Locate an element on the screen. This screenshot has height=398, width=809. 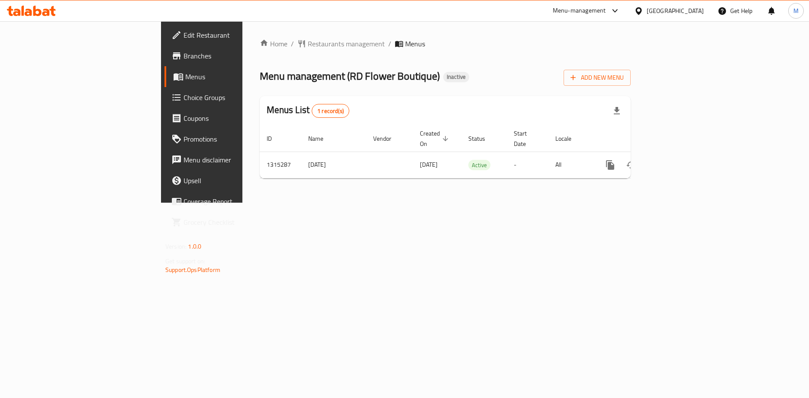
button: more is located at coordinates (611, 165).